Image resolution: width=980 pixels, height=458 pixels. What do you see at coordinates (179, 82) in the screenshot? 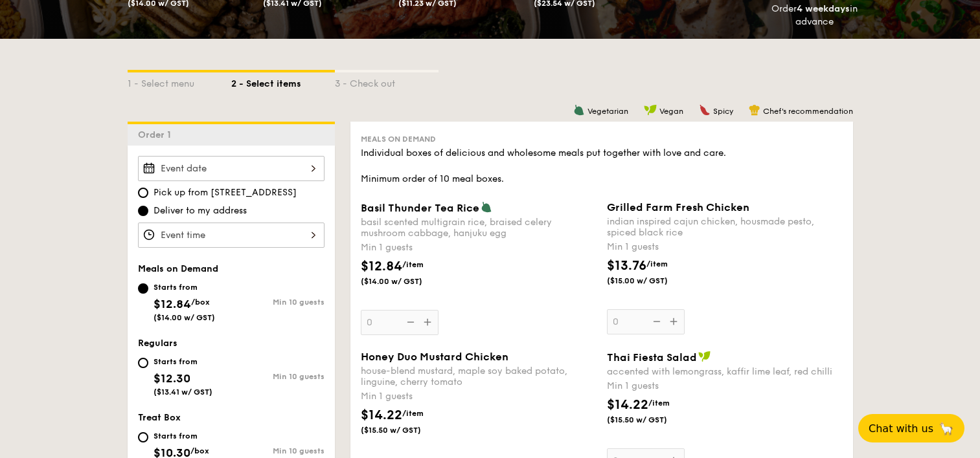
I see `div: 1 - Select menu` at bounding box center [179, 82].